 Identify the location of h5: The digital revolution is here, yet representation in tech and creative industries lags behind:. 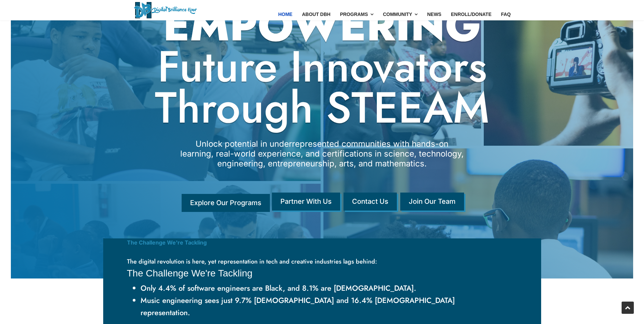
(252, 261).